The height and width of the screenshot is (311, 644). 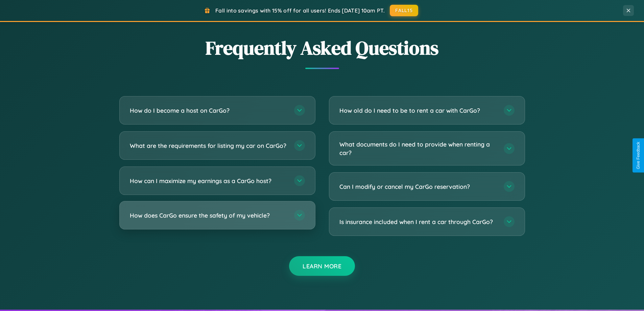 I want to click on h3: Can I modify or cancel my CarGo reservation?, so click(x=418, y=187).